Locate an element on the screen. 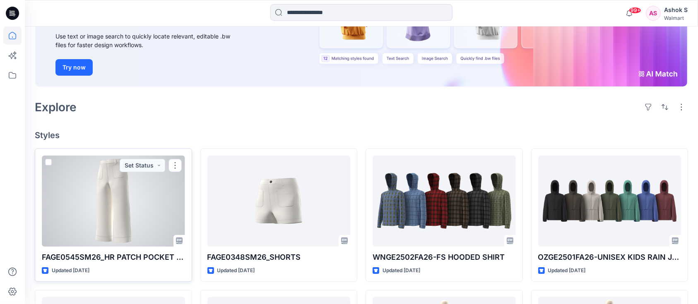  div: Use text or image search to quickly locate relevant, editable .bw files for faster design workflows. is located at coordinates (149, 41).